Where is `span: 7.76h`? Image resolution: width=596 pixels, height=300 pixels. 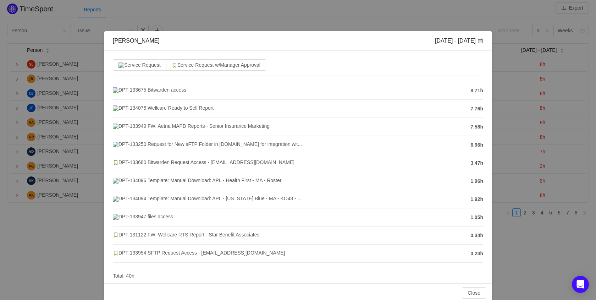 span: 7.76h is located at coordinates (476, 108).